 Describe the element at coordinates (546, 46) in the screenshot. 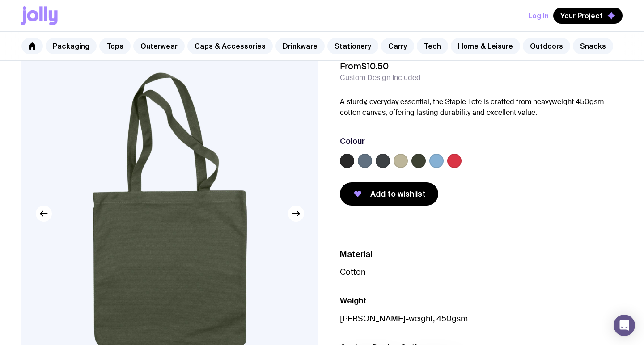

I see `a: Outdoors` at that location.